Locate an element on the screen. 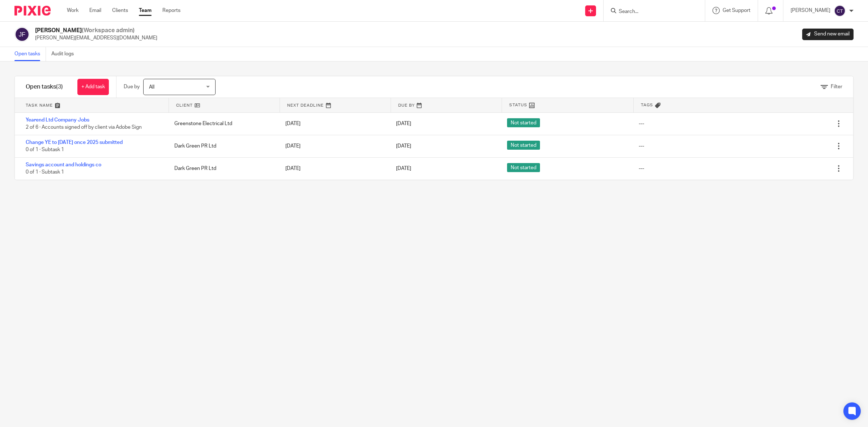 The height and width of the screenshot is (427, 868). a: Clients is located at coordinates (120, 10).